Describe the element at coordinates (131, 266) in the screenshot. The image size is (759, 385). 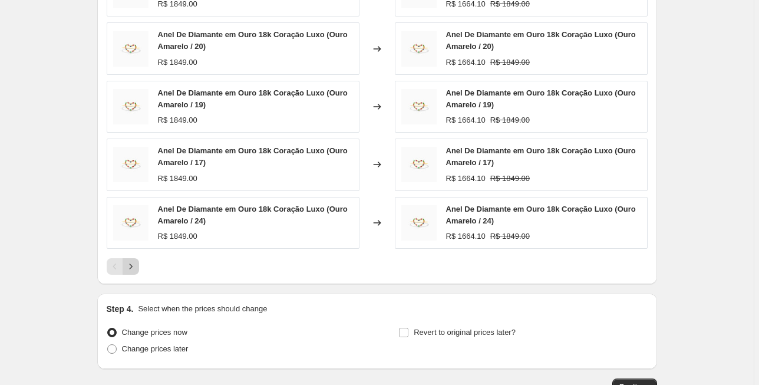
I see `button: Next` at that location.